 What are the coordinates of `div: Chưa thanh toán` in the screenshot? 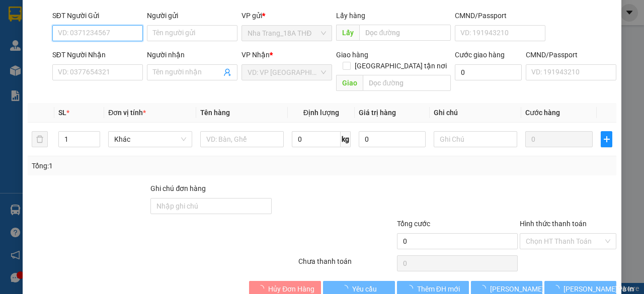 It's located at (347, 264).